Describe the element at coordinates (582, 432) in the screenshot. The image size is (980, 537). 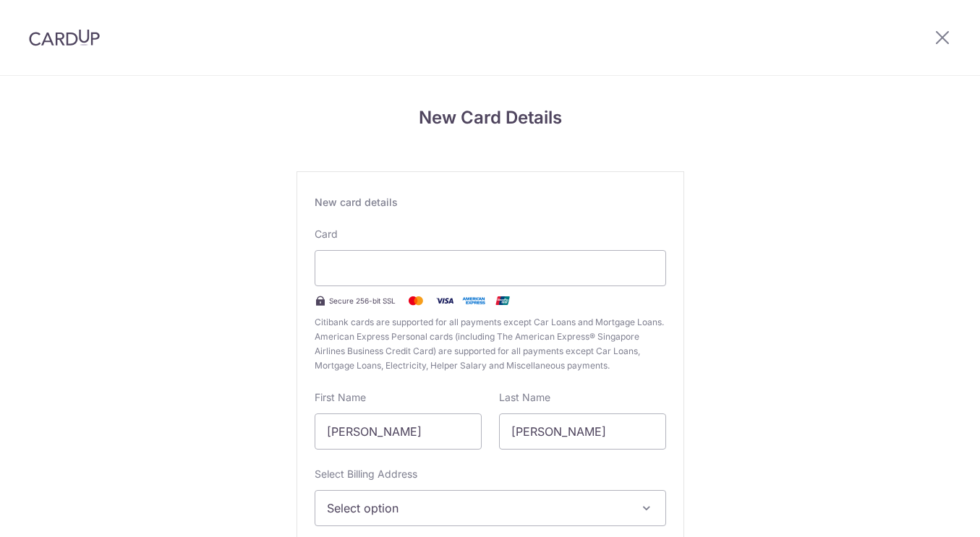
I see `input: Cardholder Last Name` at that location.